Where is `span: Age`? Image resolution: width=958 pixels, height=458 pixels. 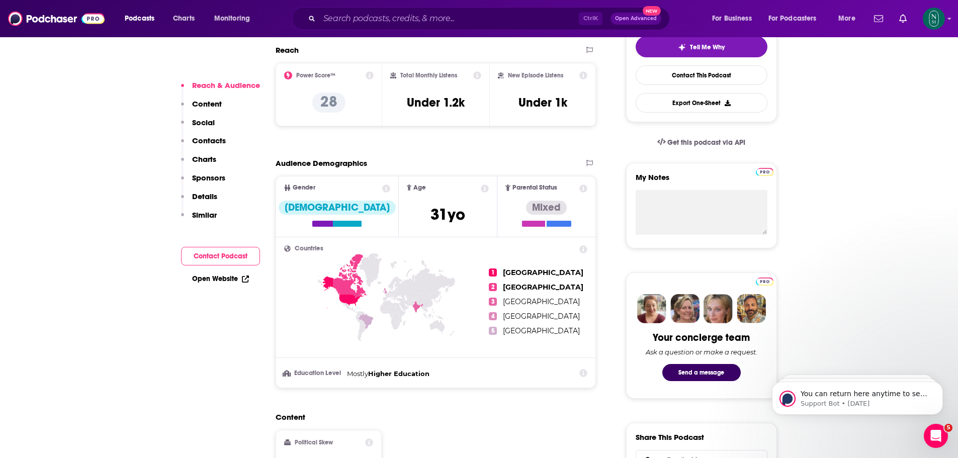
span: Age is located at coordinates (419, 188).